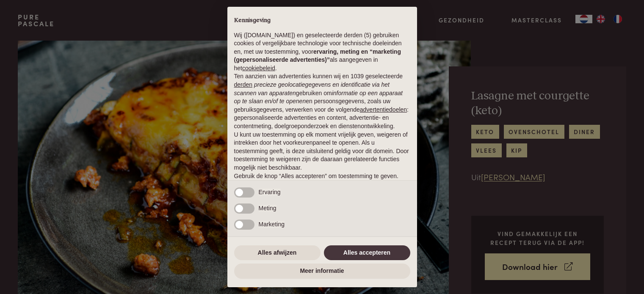 The width and height of the screenshot is (644, 294). I want to click on button: Meer informatie, so click(322, 271).